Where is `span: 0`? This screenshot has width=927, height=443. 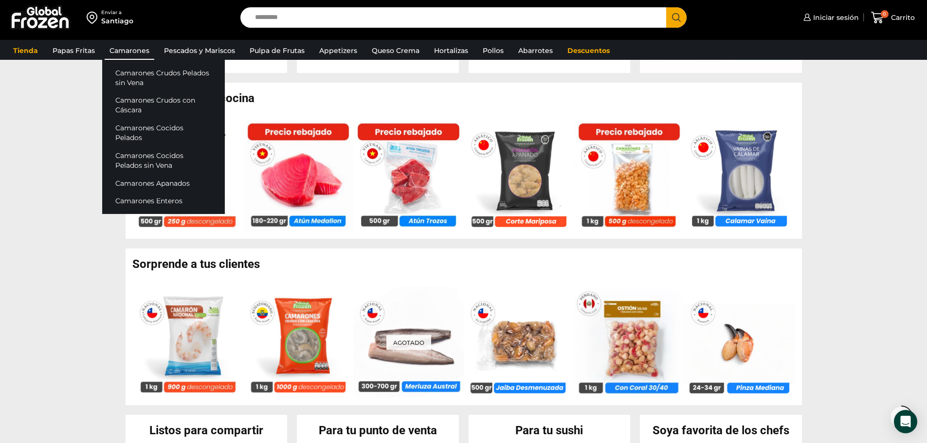
span: 0 is located at coordinates (885, 14).